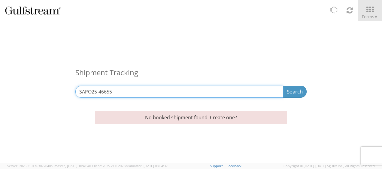  I want to click on span: Forms, so click(370, 17).